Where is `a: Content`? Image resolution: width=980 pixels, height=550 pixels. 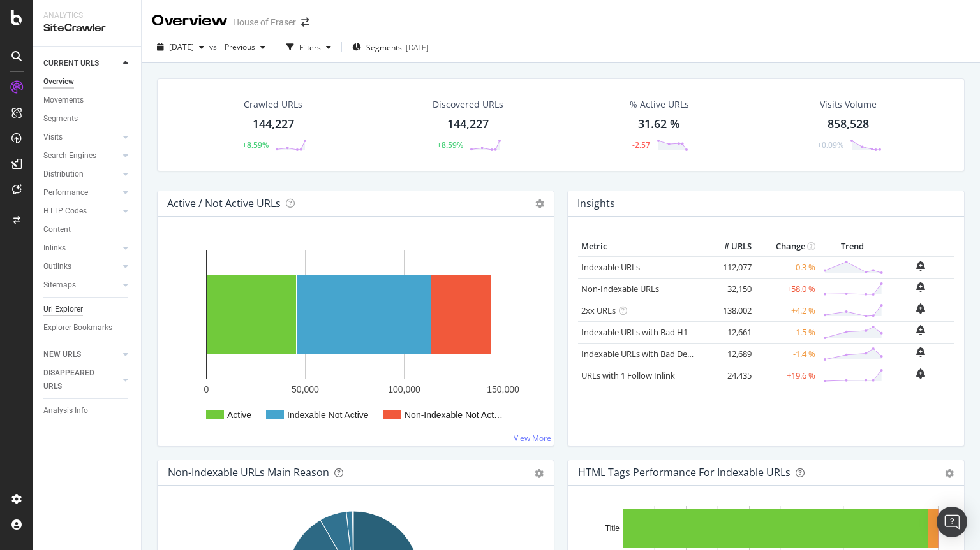
a: Content is located at coordinates (87, 230).